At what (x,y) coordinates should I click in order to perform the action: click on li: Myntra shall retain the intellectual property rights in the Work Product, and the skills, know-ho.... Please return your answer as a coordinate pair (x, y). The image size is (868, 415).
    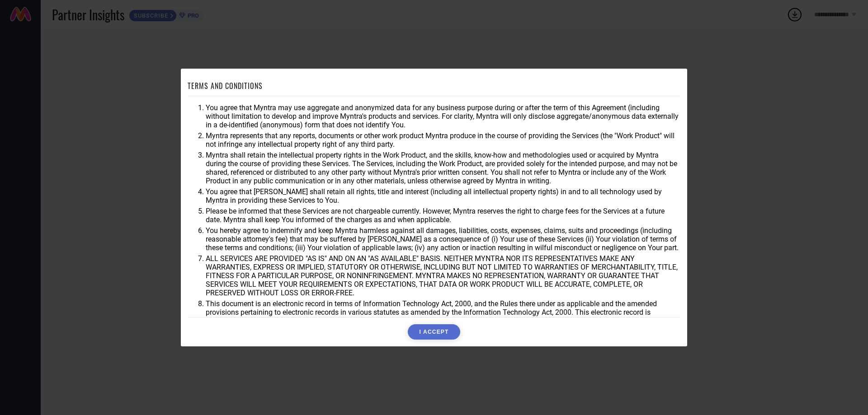
    Looking at the image, I should click on (443, 168).